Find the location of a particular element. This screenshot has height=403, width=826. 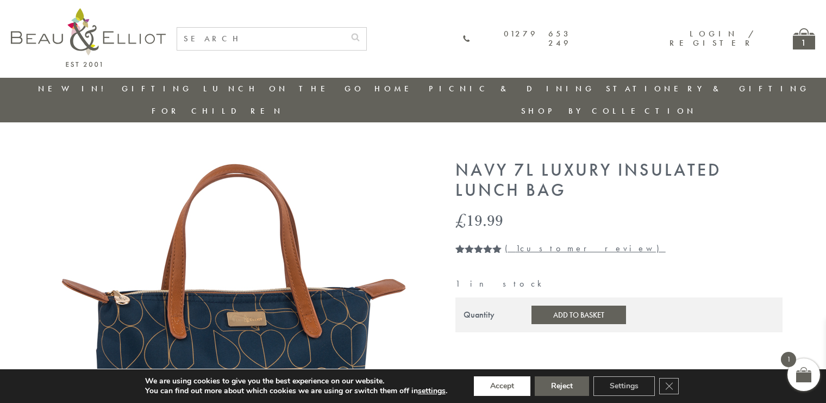

div: Rated 5.00 out of 5 is located at coordinates (479, 248).